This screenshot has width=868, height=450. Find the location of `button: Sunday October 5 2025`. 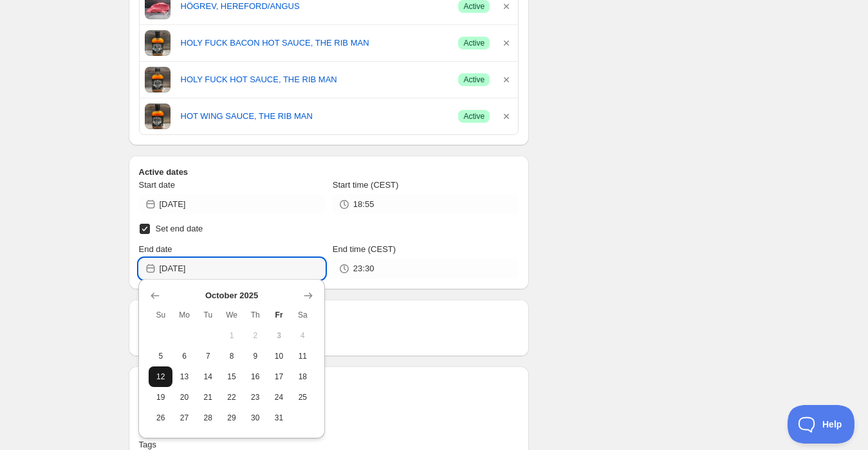

button: Sunday October 5 2025 is located at coordinates (160, 356).